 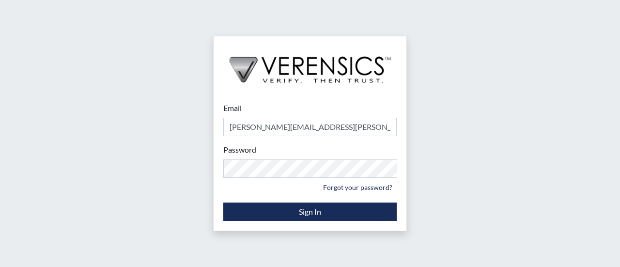 I want to click on label: Password, so click(x=240, y=150).